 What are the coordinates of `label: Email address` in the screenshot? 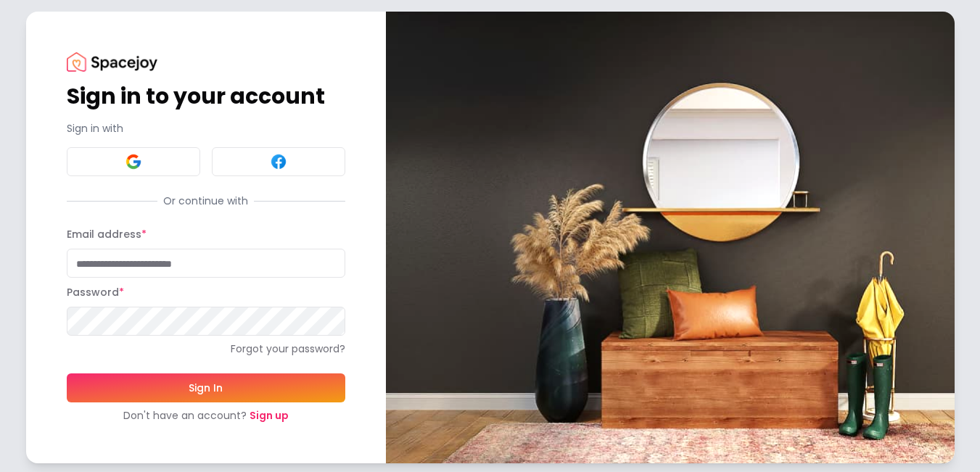 It's located at (106, 235).